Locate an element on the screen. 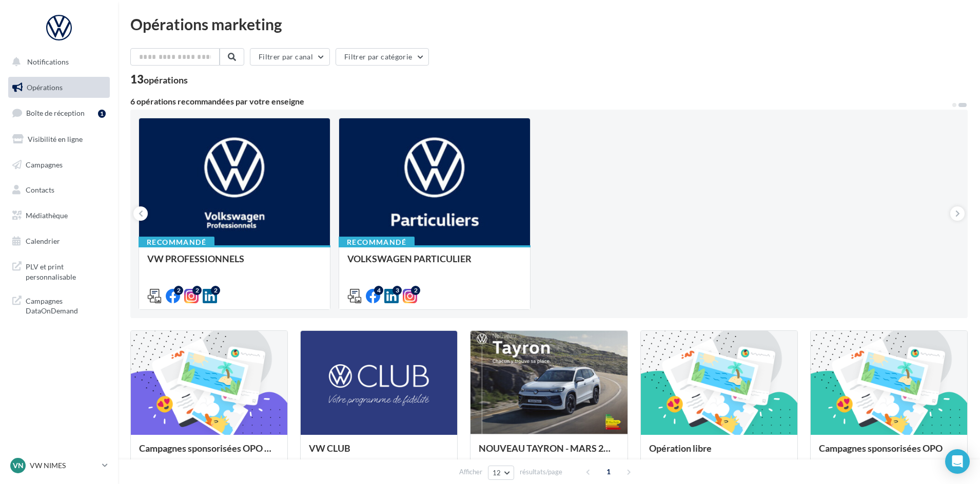 The height and width of the screenshot is (484, 980). a: VN VW NIMES is located at coordinates (59, 466).